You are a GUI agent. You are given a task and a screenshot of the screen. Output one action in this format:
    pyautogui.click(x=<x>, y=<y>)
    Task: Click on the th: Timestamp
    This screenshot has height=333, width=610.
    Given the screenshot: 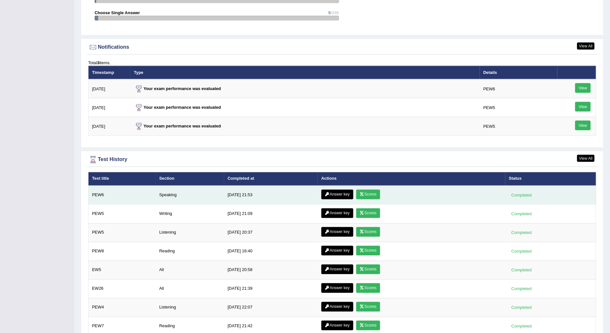 What is the action you would take?
    pyautogui.click(x=109, y=73)
    